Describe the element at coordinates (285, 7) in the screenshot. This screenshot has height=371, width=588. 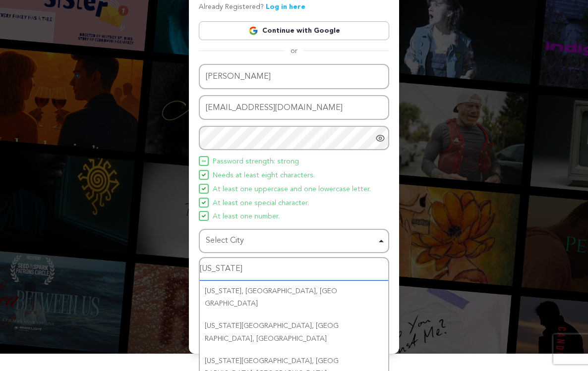
I see `a: Log in here` at that location.